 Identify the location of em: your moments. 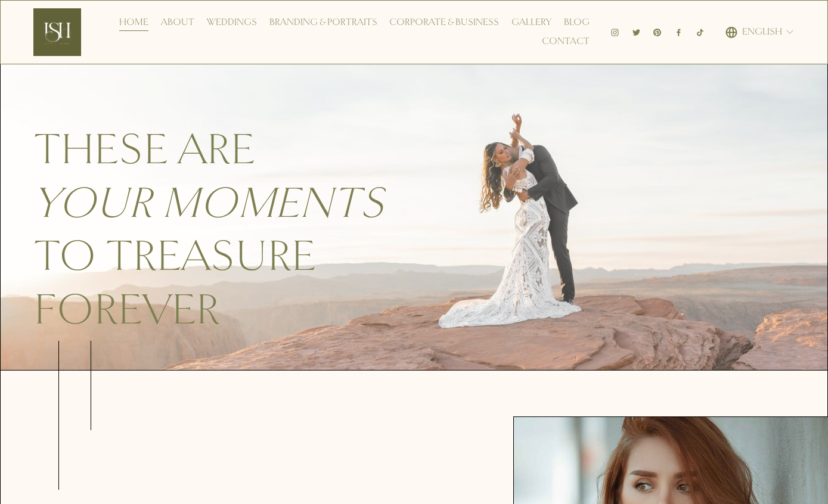
(209, 203).